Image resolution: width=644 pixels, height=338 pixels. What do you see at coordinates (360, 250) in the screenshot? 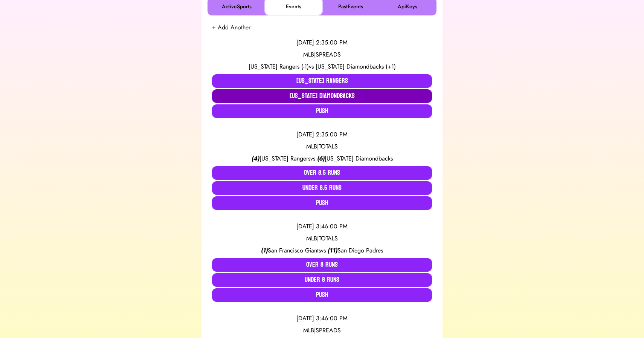
I see `span: San Diego Padres` at bounding box center [360, 250].